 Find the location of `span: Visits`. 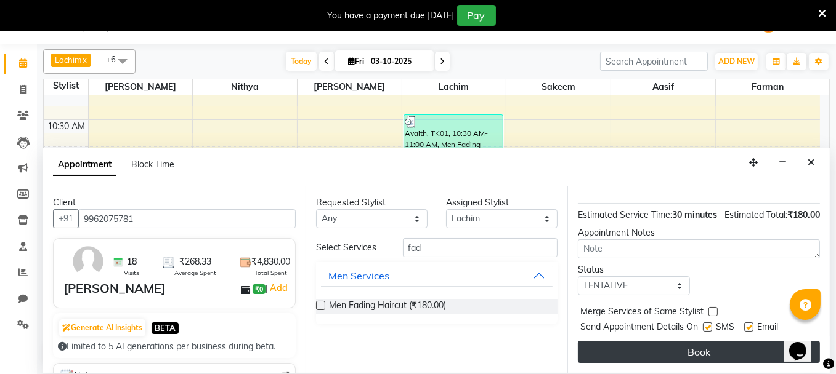

span: Visits is located at coordinates (131, 273).